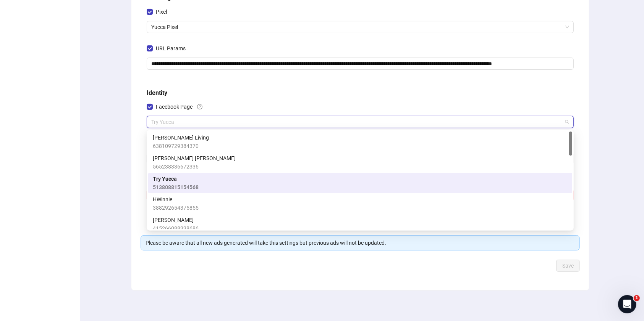  What do you see at coordinates (360, 183) in the screenshot?
I see `div: Try Yucca` at bounding box center [360, 183].